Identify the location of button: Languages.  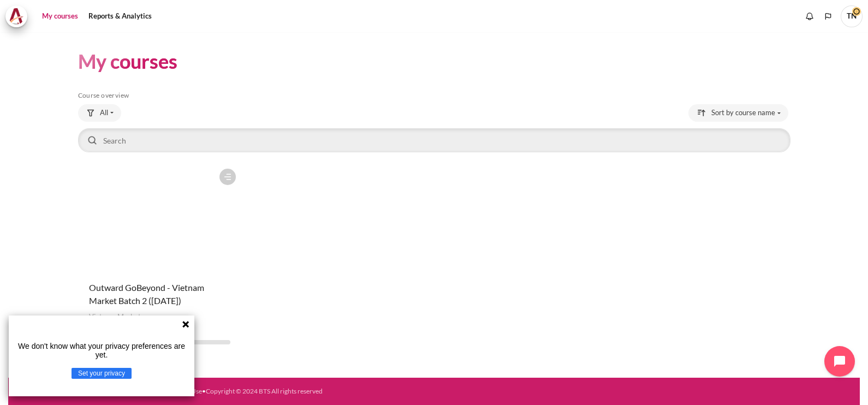
(828, 16).